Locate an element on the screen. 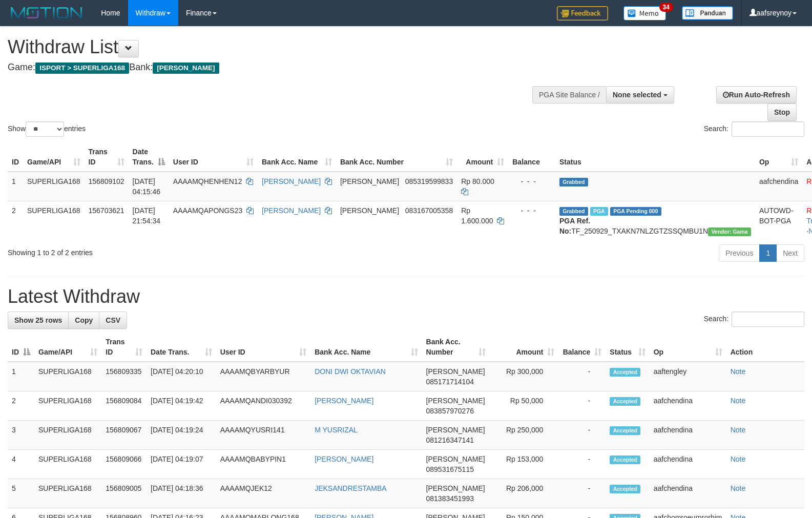  span: 156703621 is located at coordinates (106, 210).